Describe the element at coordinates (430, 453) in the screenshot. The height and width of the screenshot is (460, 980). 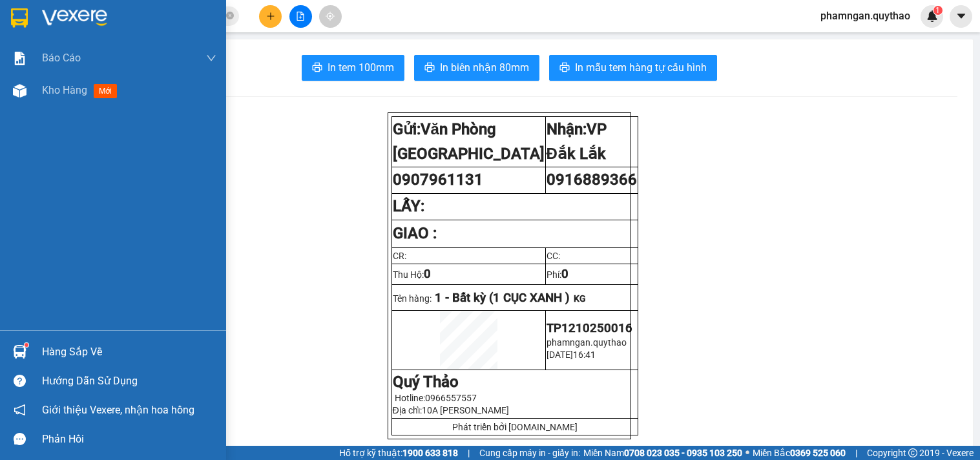
I see `strong: 1900 633 818` at that location.